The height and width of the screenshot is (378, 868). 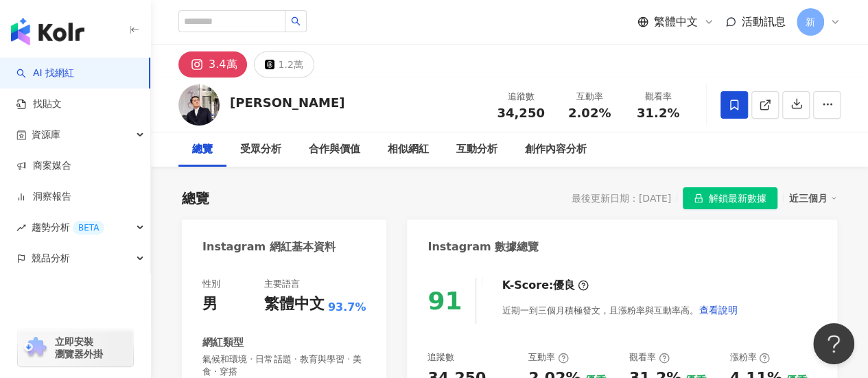 I want to click on span: 趨勢分析, so click(x=68, y=227).